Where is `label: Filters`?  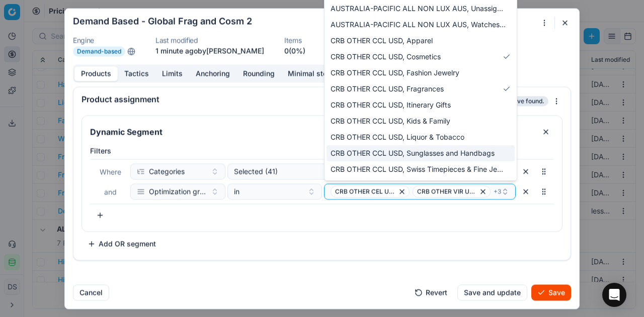 label: Filters is located at coordinates (322, 151).